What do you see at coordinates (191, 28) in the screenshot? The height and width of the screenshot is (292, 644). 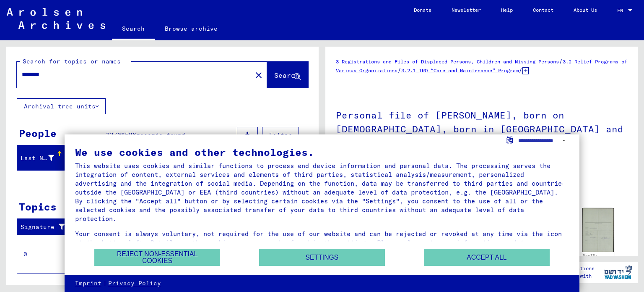 I see `a: Browse archive` at bounding box center [191, 28].